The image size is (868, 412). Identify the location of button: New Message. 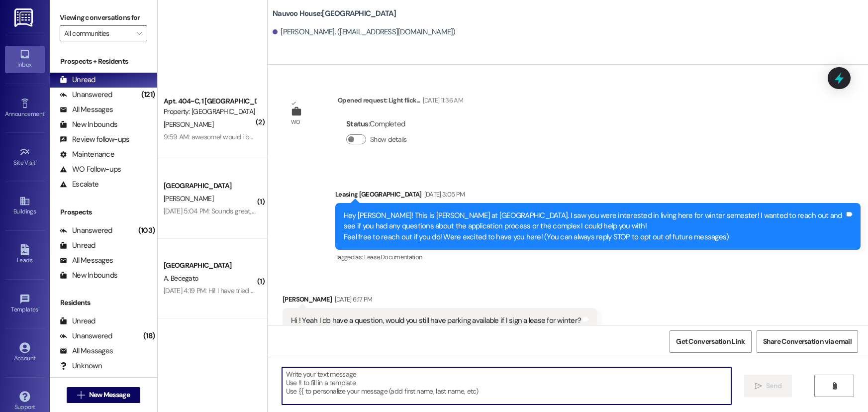
(103, 395).